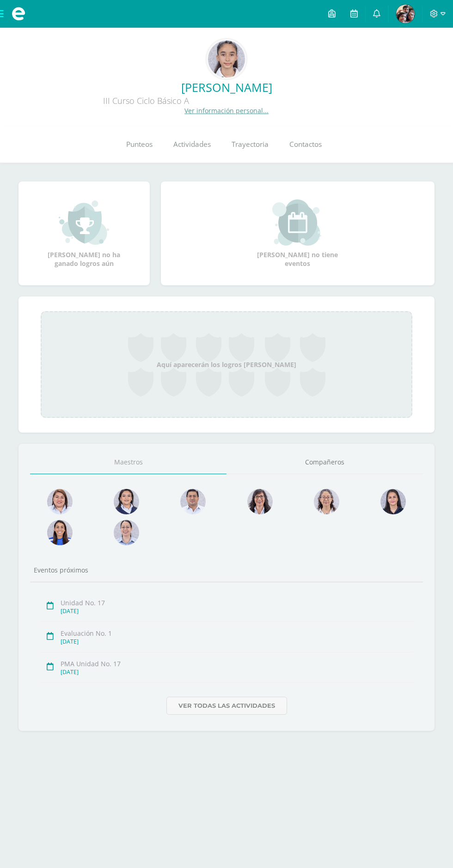  What do you see at coordinates (128, 462) in the screenshot?
I see `a: Maestros` at bounding box center [128, 462].